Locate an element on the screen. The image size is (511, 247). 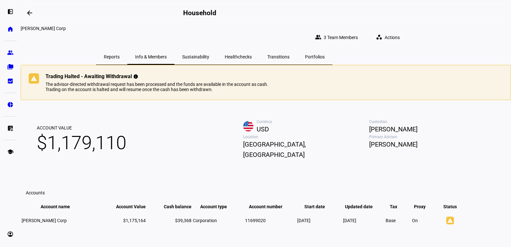
span: Custodian is located at coordinates (432, 122).